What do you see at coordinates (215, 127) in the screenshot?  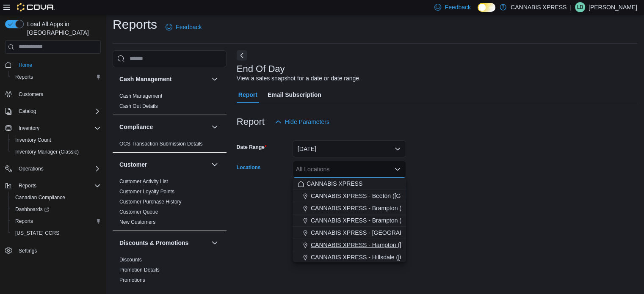 I see `button: Compliance` at bounding box center [215, 127].